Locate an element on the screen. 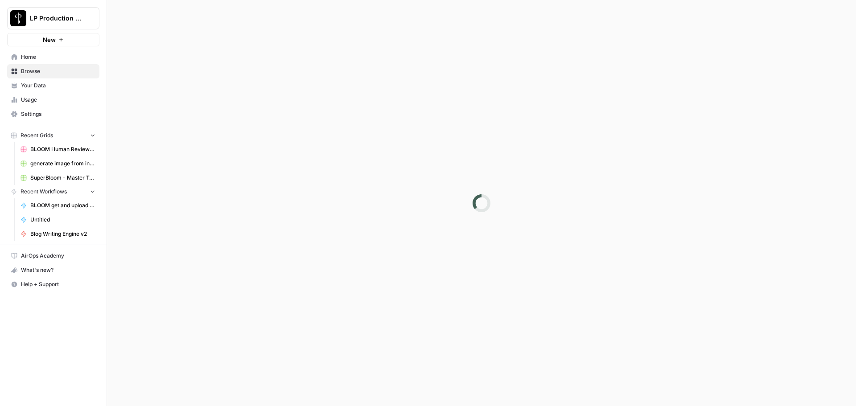 The height and width of the screenshot is (406, 856). button: Recent Workflows is located at coordinates (53, 192).